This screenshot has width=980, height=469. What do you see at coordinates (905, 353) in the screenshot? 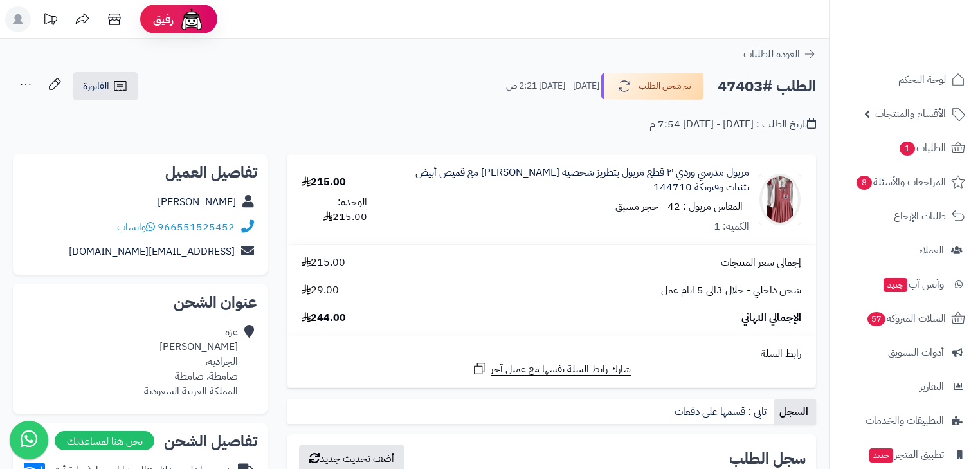
I see `a: أدوات التسويق` at bounding box center [905, 353].